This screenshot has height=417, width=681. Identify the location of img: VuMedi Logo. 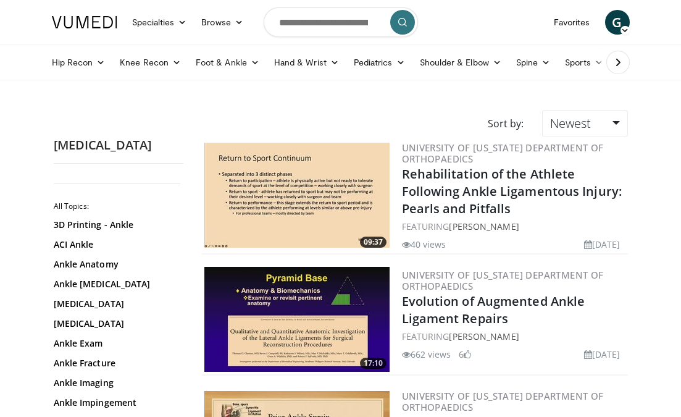
(85, 22).